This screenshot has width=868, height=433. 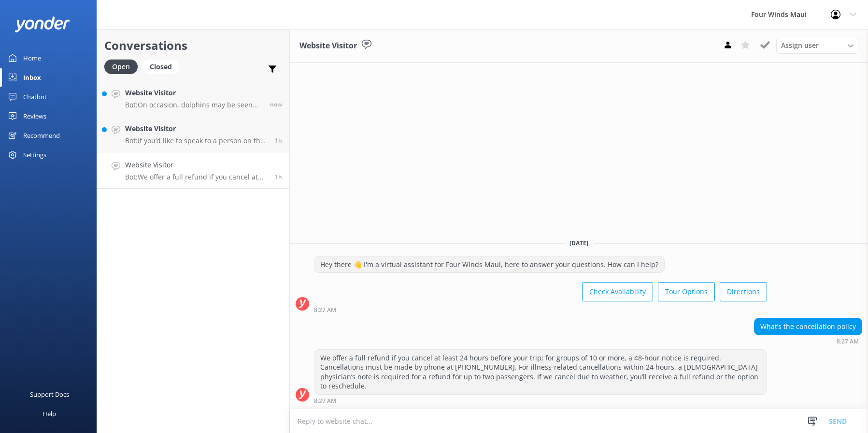 I want to click on a: Website VisitorBot:If you’d like to speak to a person on the Four Winds Maui team, please call [P..., so click(x=193, y=134).